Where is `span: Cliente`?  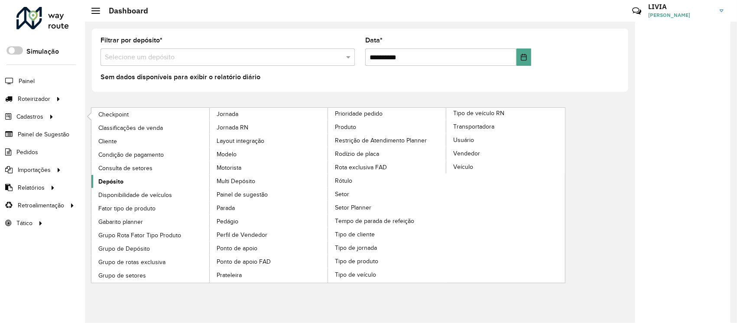
span: Cliente is located at coordinates (108, 141).